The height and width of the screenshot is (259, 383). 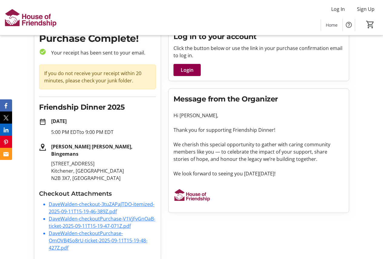 I want to click on button: Sign Up, so click(x=366, y=9).